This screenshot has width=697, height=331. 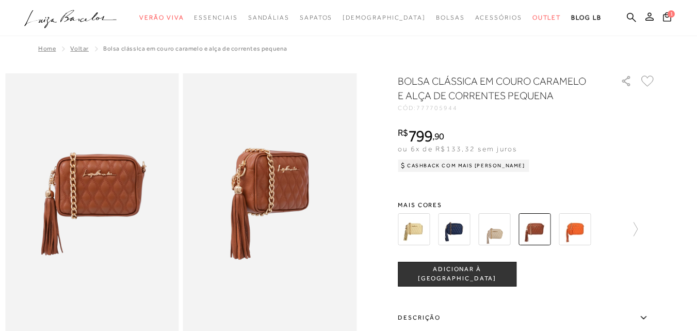 What do you see at coordinates (527, 205) in the screenshot?
I see `span: Mais cores` at bounding box center [527, 205].